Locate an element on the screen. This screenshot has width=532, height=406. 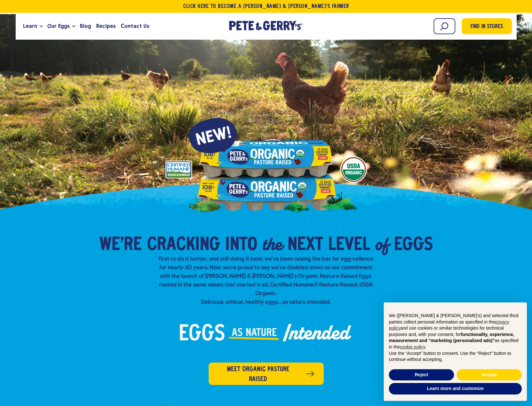
a: Recipes is located at coordinates (106, 26).